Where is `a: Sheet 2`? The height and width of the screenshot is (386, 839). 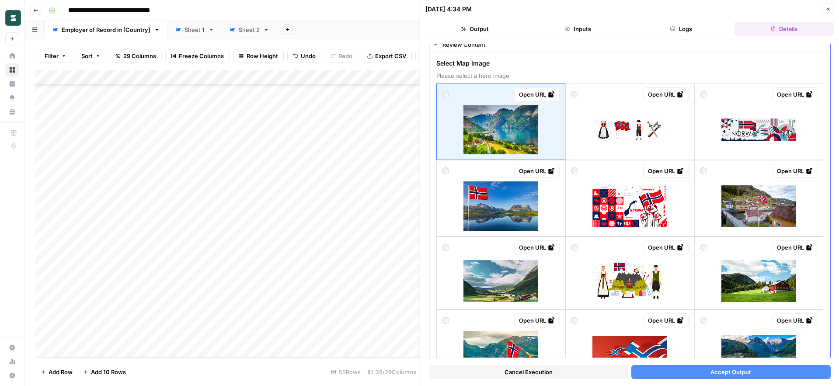 a: Sheet 2 is located at coordinates (249, 30).